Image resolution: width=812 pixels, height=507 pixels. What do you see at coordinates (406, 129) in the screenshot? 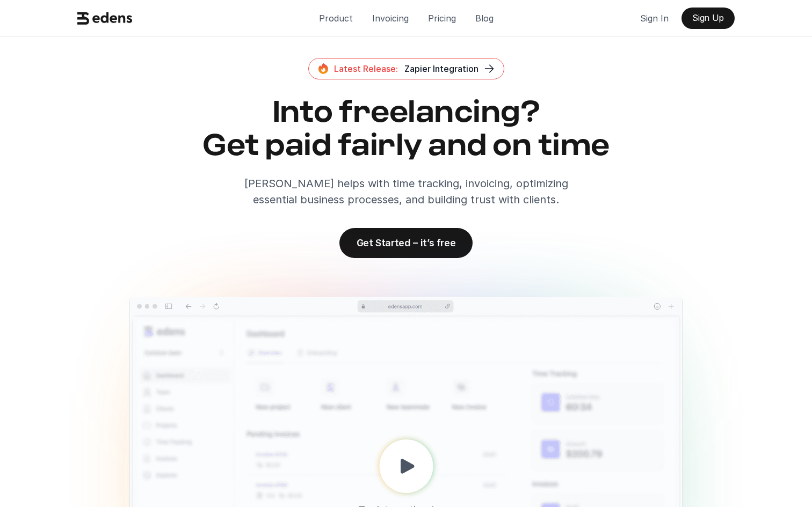
I see `h2: Into freelancing? Get paid fairly and on time` at bounding box center [406, 129].